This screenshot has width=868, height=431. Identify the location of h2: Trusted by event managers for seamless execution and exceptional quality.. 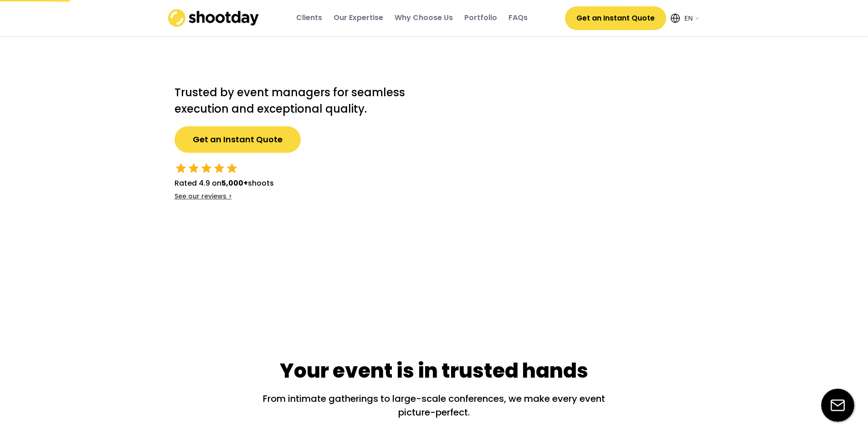
(295, 101).